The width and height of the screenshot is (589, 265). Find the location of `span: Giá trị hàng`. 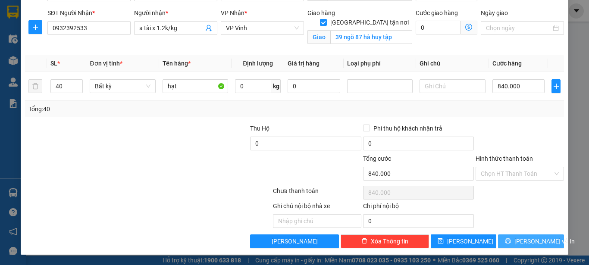

span: Giá trị hàng is located at coordinates (304, 63).